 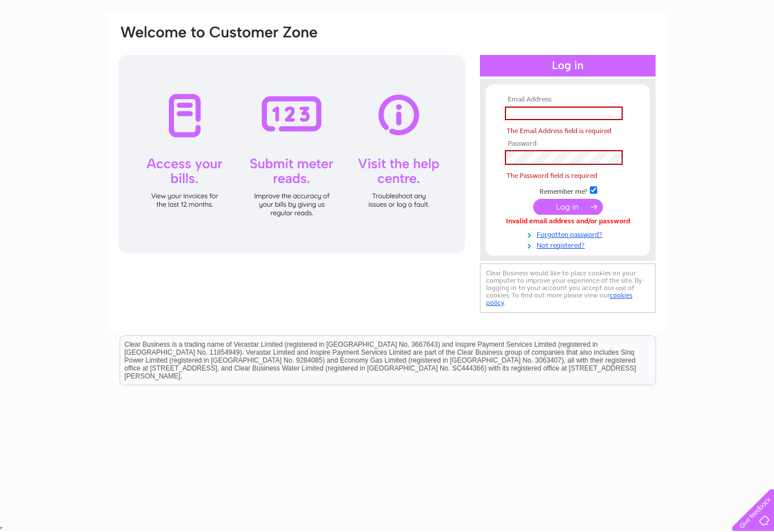 I want to click on span: The Password field is required, so click(x=552, y=176).